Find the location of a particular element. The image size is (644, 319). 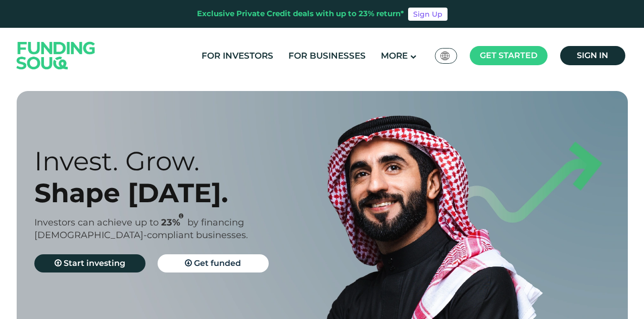

a: Start investing is located at coordinates (90, 264).